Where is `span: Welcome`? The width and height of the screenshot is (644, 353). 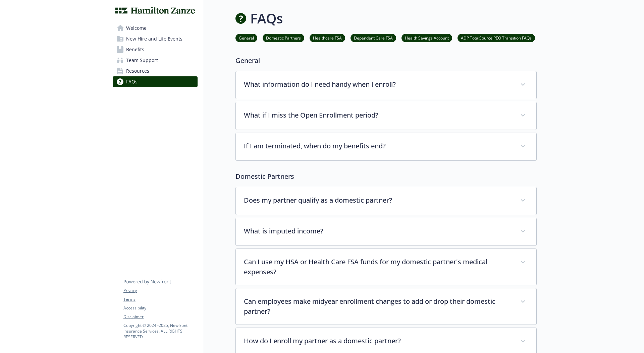
span: Welcome is located at coordinates (136, 28).